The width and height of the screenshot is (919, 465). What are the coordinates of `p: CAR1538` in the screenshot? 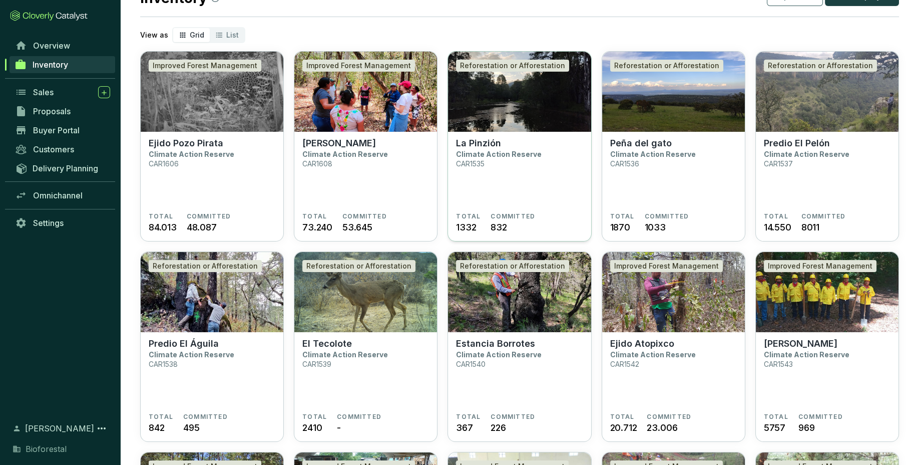 It's located at (163, 363).